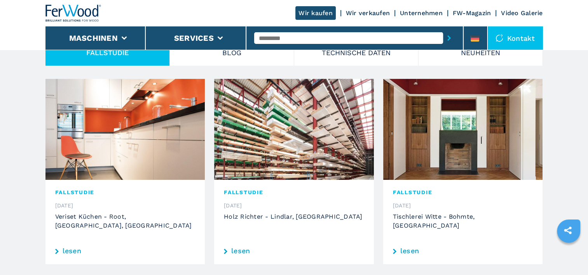 This screenshot has width=588, height=275. What do you see at coordinates (315, 13) in the screenshot?
I see `a: Wir kaufen` at bounding box center [315, 13].